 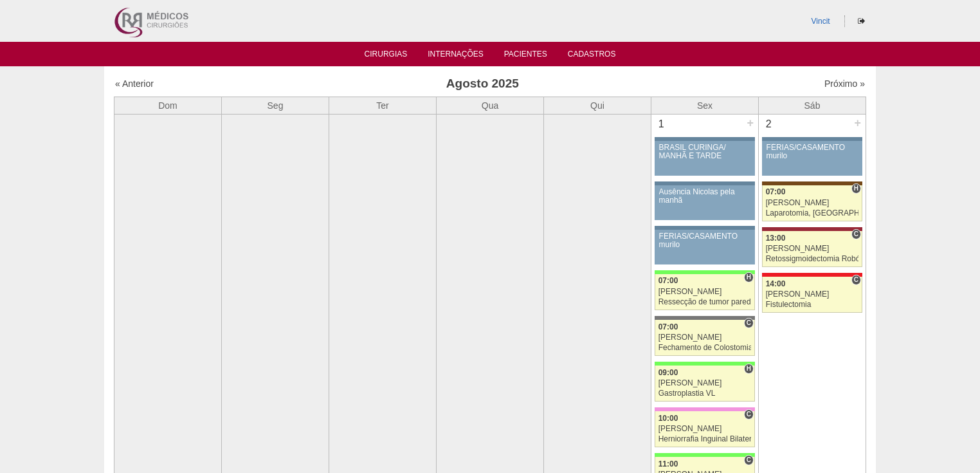 What do you see at coordinates (661, 124) in the screenshot?
I see `div: 1` at bounding box center [661, 124].